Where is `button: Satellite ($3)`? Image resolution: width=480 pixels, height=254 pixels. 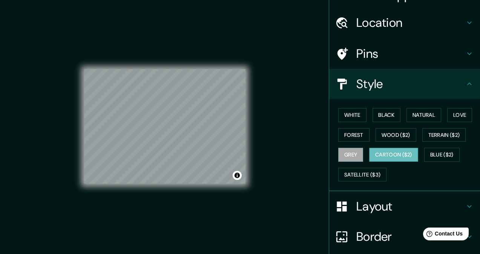 button: Satellite ($3) is located at coordinates (363, 174).